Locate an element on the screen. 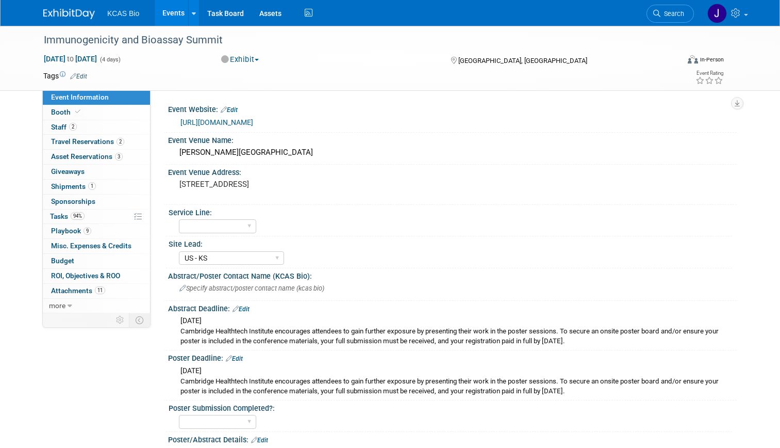 The width and height of the screenshot is (780, 448). div: Poster Submission Completed?: is located at coordinates (450, 406).